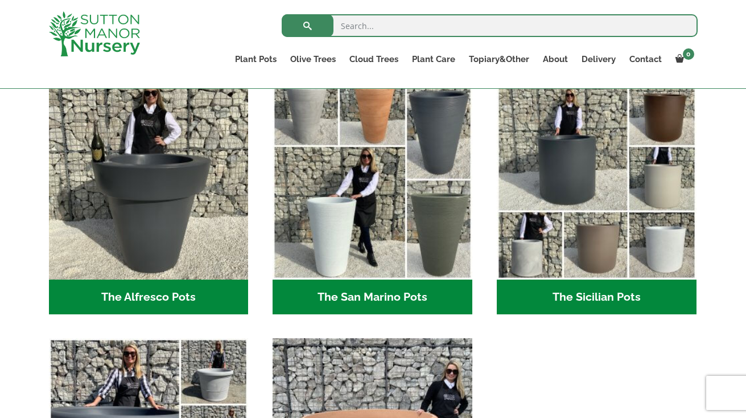  What do you see at coordinates (149, 197) in the screenshot?
I see `a: Visit product category The Alfresco Pots` at bounding box center [149, 197].